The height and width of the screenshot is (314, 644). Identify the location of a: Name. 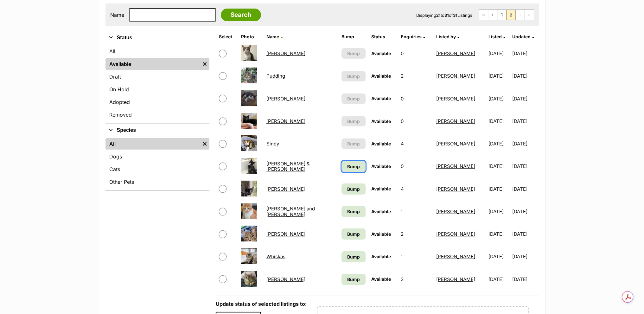
(275, 36).